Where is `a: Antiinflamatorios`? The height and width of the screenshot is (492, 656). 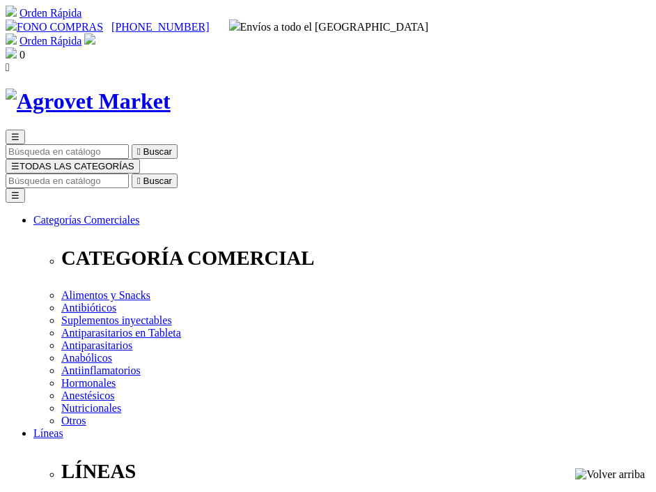 a: Antiinflamatorios is located at coordinates (101, 370).